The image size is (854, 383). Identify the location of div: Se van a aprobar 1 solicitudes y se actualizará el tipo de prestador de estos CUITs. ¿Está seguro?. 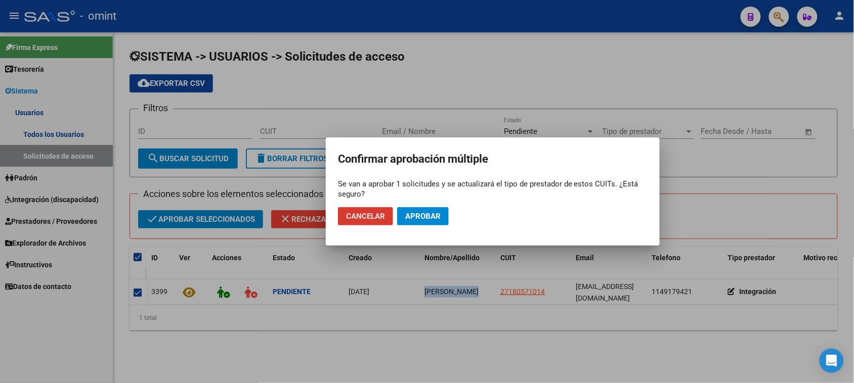
(493, 189).